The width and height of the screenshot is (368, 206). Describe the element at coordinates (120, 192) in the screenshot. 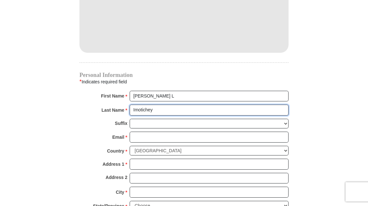

I see `strong: City` at that location.